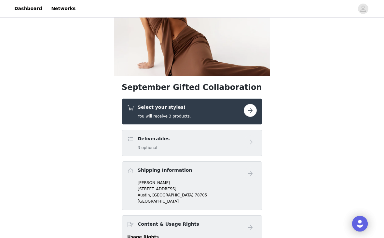 This screenshot has height=238, width=384. I want to click on div: avatar, so click(362, 9).